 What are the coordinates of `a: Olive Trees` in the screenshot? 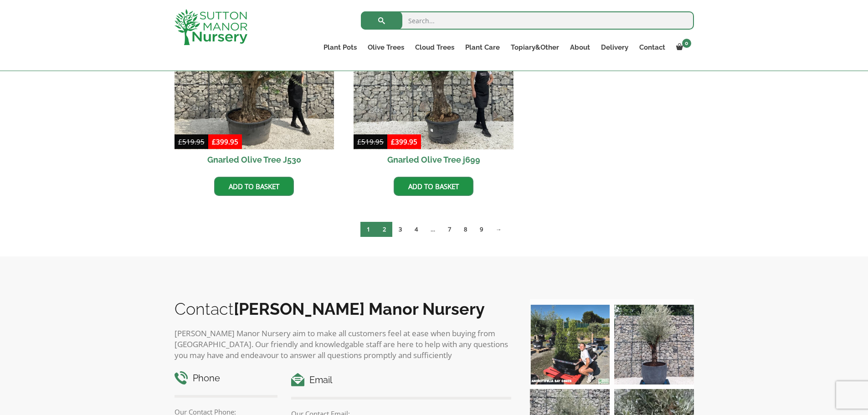 It's located at (386, 48).